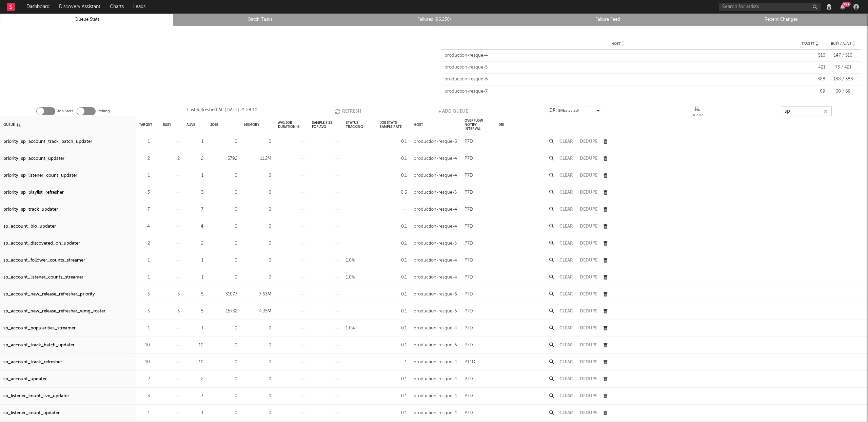 This screenshot has height=422, width=868. I want to click on a: sp_account_new_release_refresher_wmg_roster, so click(55, 311).